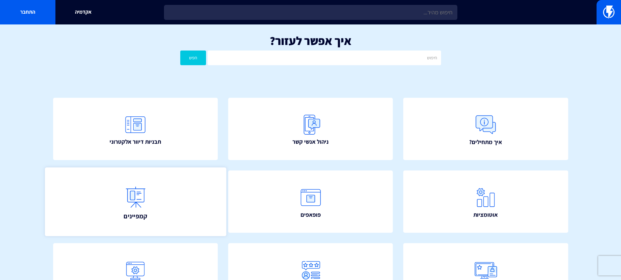  I want to click on a: תבניות דיוור אלקטרוני, so click(136, 129).